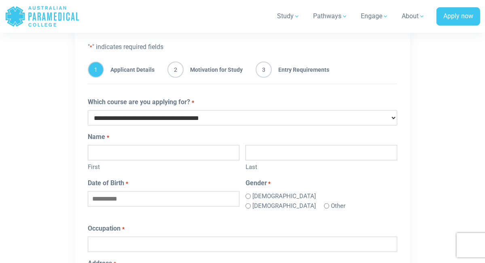  I want to click on span: Motivation for Study, so click(213, 70).